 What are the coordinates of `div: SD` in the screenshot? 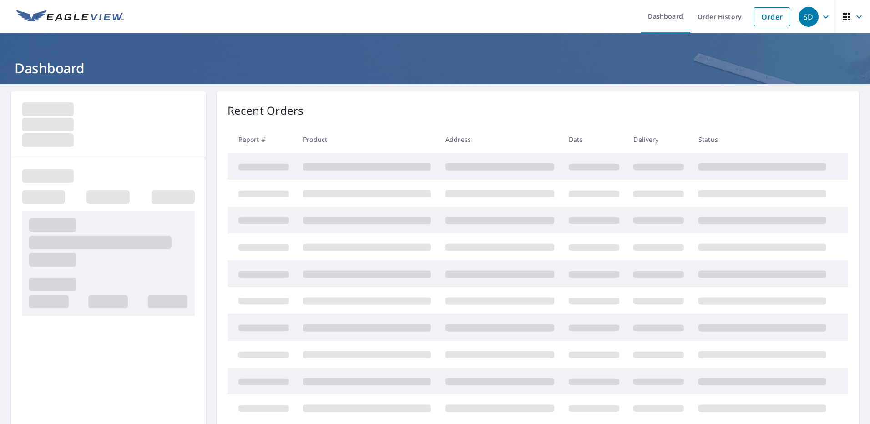 It's located at (808, 17).